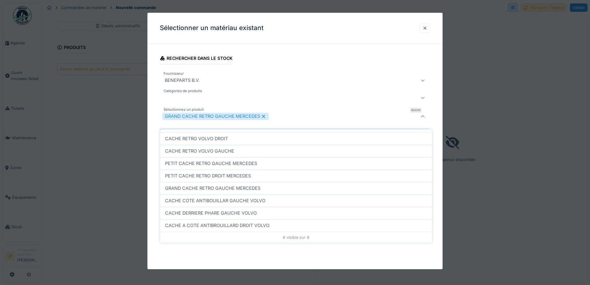 The image size is (590, 285). What do you see at coordinates (184, 109) in the screenshot?
I see `label: Sélectionnez un produit` at bounding box center [184, 109].